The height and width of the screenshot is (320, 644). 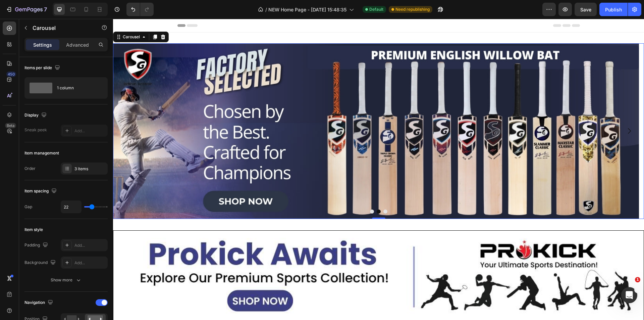 I want to click on button: 7, so click(x=26, y=9).